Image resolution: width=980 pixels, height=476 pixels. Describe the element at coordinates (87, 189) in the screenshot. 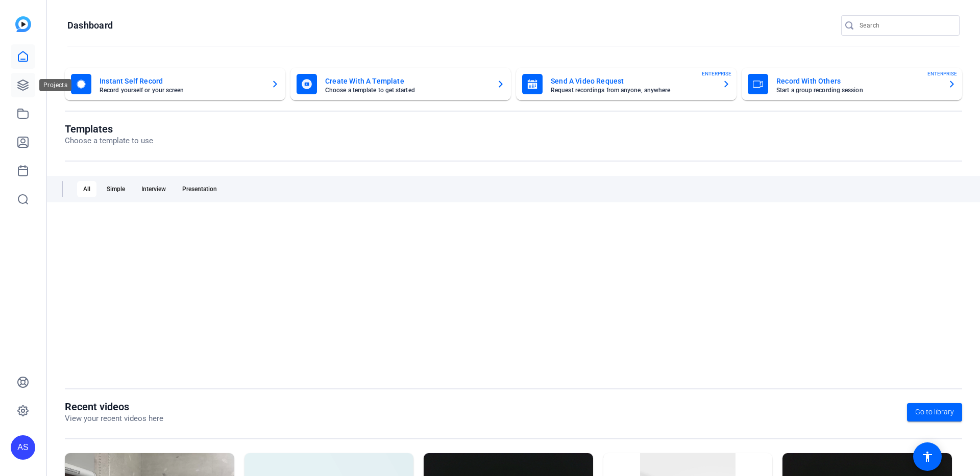

I see `div: All` at that location.